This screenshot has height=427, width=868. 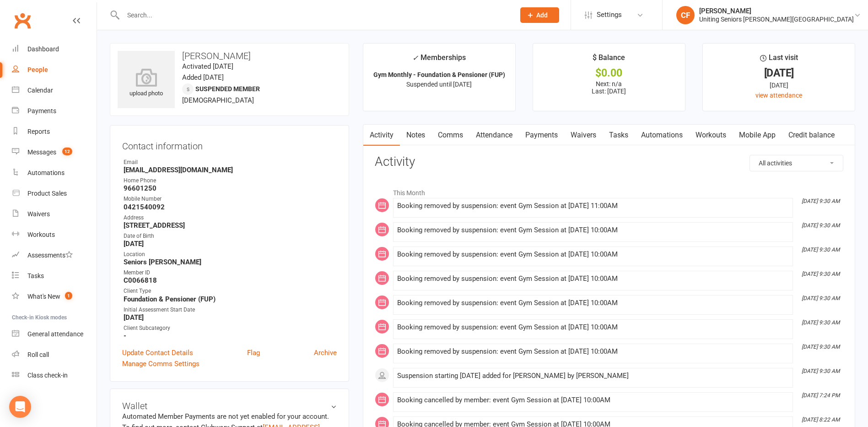 What do you see at coordinates (439, 75) in the screenshot?
I see `strong: Gym Monthly - Foundation & Pensioner (FUP)` at bounding box center [439, 75].